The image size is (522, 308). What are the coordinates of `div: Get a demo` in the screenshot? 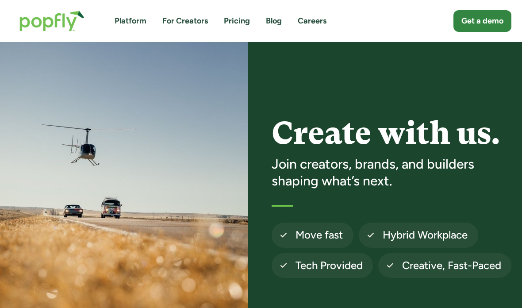 It's located at (482, 21).